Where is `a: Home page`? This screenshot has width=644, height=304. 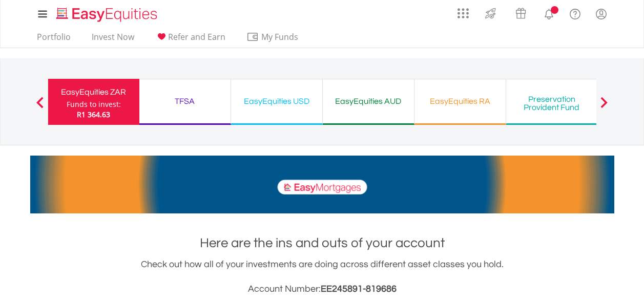
a: Home page is located at coordinates (106, 13).